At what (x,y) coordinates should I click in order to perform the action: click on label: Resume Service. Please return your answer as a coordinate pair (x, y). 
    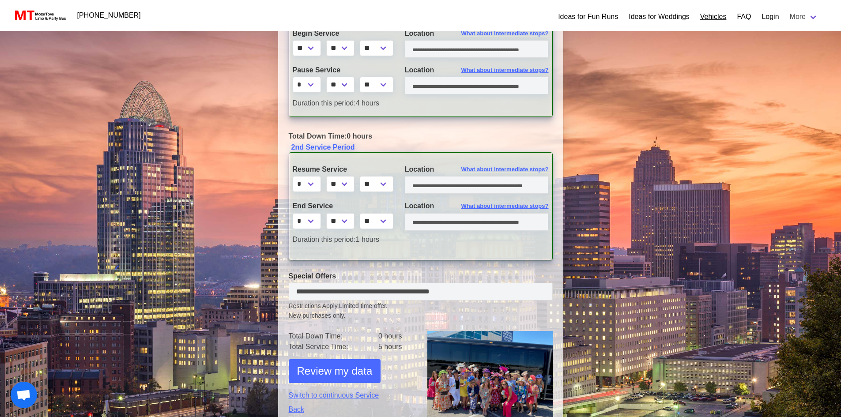
    Looking at the image, I should click on (342, 169).